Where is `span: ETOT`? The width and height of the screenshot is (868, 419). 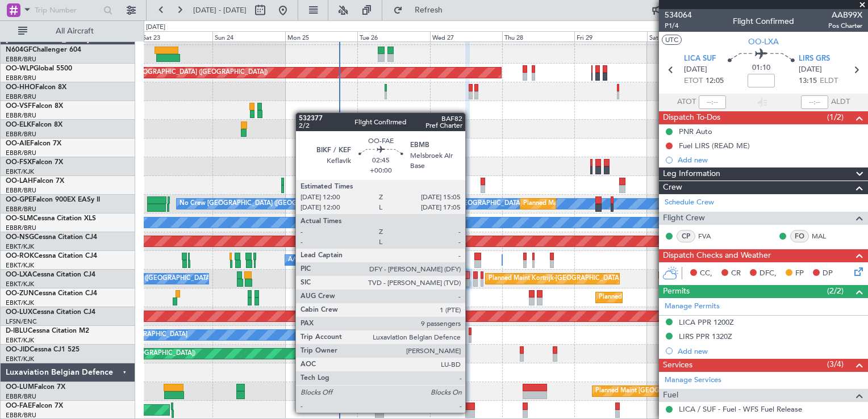
span: ETOT is located at coordinates (693, 82).